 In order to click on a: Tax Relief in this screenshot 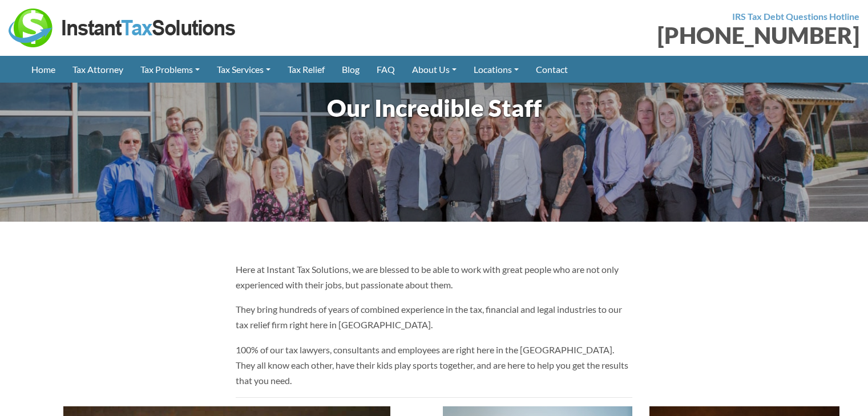, I will do `click(306, 69)`.